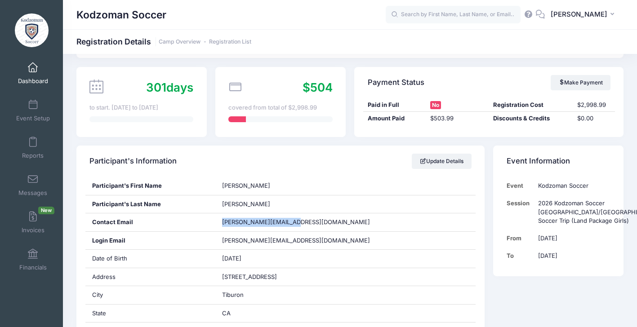  What do you see at coordinates (156, 87) in the screenshot?
I see `span: 301` at bounding box center [156, 87].